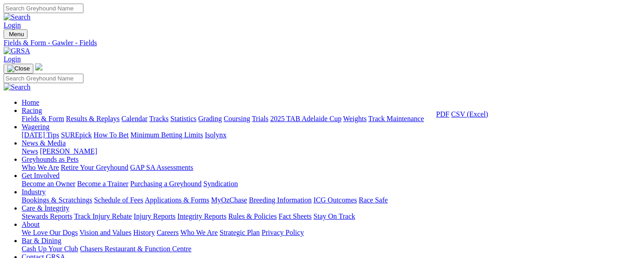 This screenshot has width=644, height=258. Describe the element at coordinates (39, 67) in the screenshot. I see `img: logo-grsa-white.png` at that location.